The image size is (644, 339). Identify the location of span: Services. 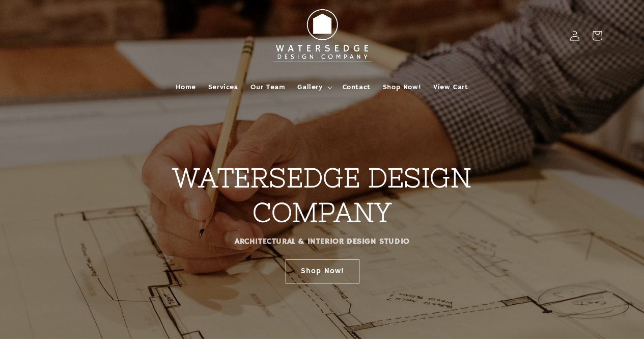
(223, 87).